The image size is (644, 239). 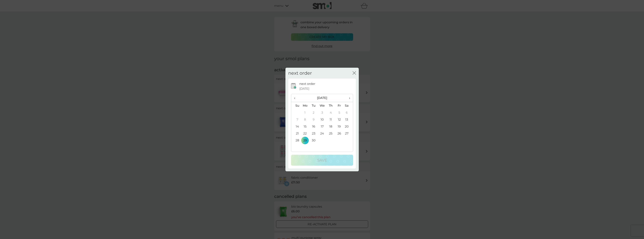 What do you see at coordinates (305, 140) in the screenshot?
I see `td: 29` at bounding box center [305, 140].